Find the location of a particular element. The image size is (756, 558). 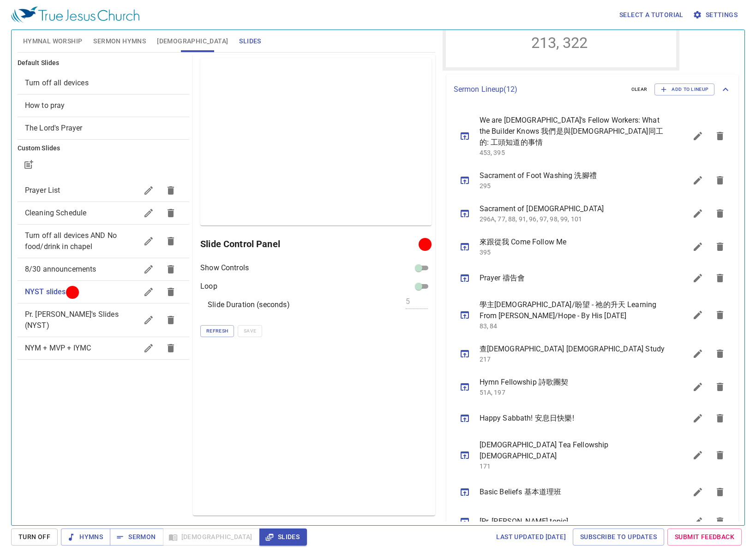

button: Refresh is located at coordinates (217, 332).